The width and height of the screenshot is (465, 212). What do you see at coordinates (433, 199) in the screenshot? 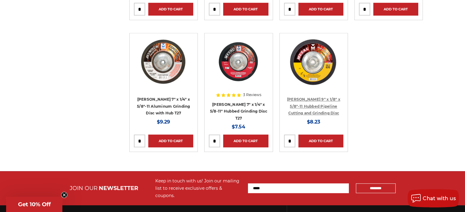
I see `button: Chat with us` at bounding box center [433, 199].